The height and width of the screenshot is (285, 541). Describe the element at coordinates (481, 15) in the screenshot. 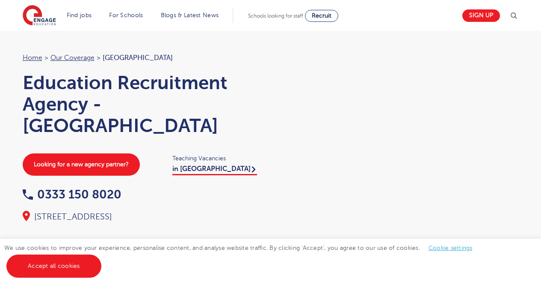

I see `a: Sign up` at that location.